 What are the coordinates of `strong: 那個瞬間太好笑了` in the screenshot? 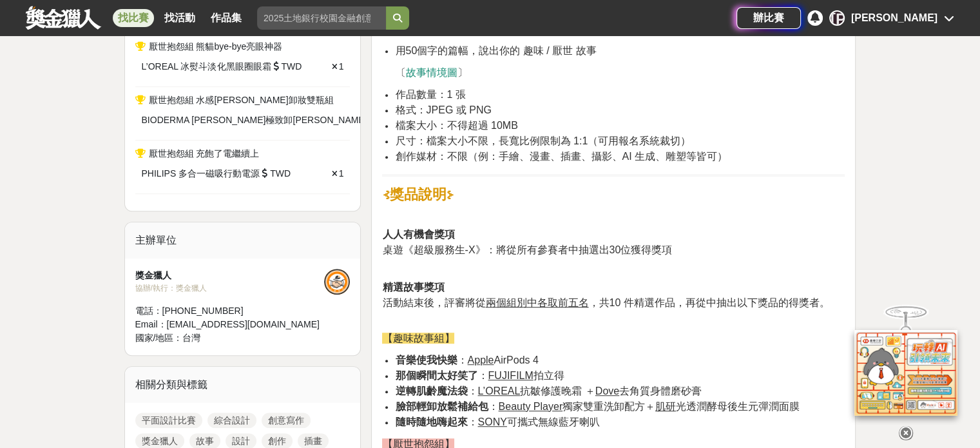 It's located at (436, 375).